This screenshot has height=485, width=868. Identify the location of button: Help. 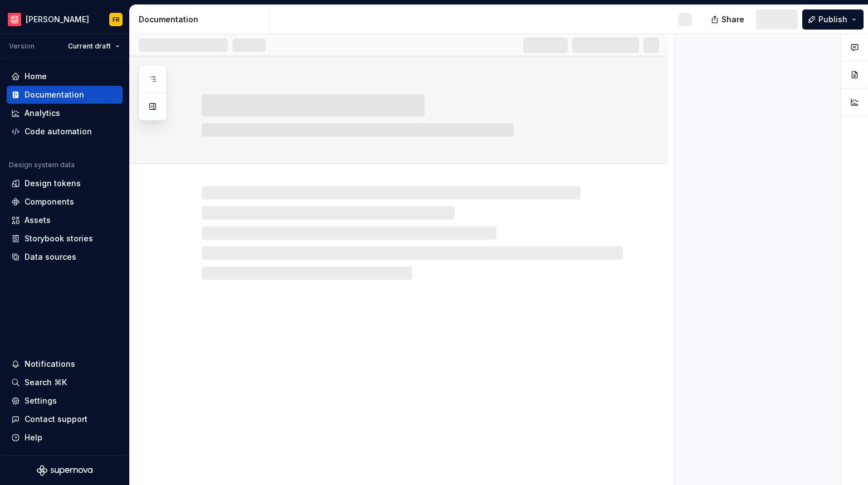
(64, 437).